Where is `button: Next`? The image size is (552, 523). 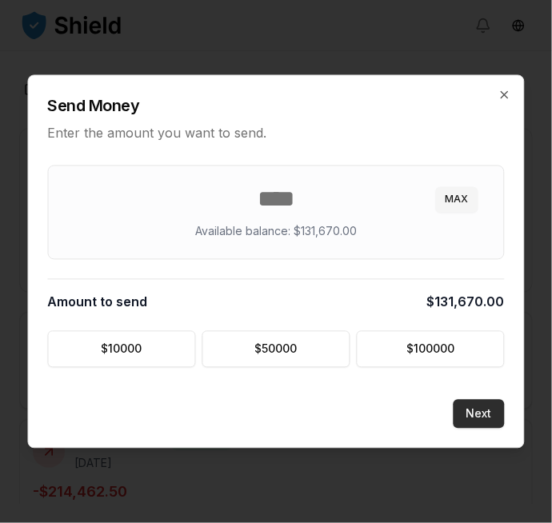
button: Next is located at coordinates (479, 414).